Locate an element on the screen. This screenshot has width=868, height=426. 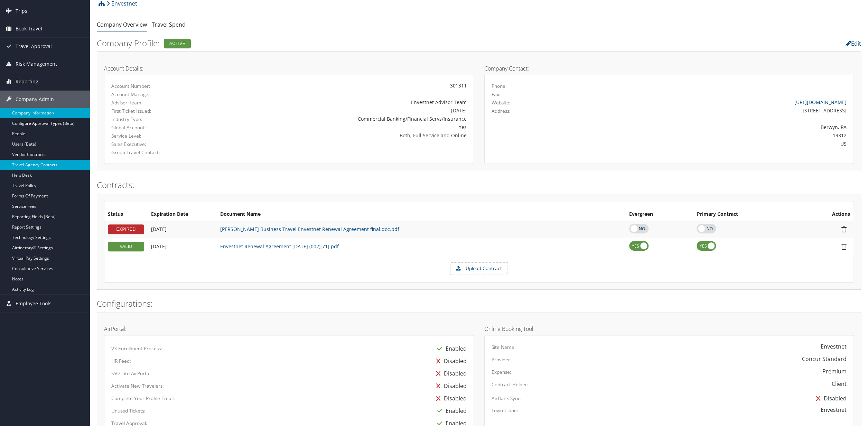
label: Account Number: is located at coordinates (167, 86).